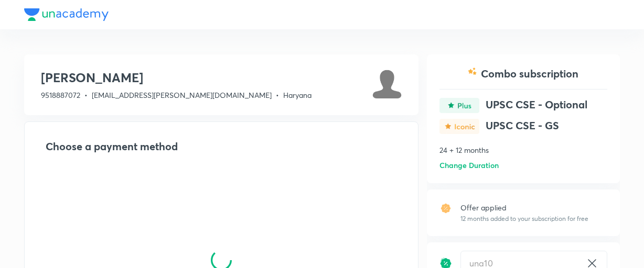 This screenshot has width=644, height=268. What do you see at coordinates (60, 95) in the screenshot?
I see `span: 9518887072` at bounding box center [60, 95].